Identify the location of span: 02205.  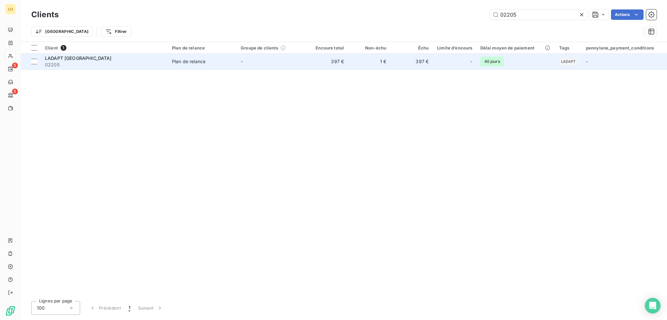
(105, 65).